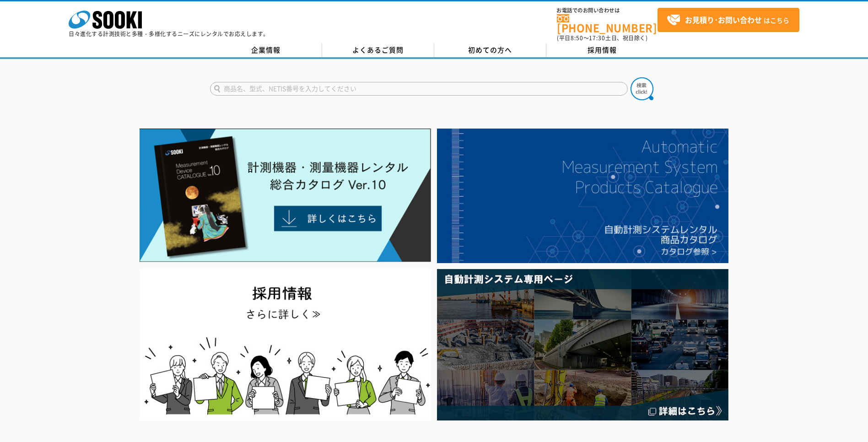 The height and width of the screenshot is (442, 868). I want to click on img: btn_search.png, so click(642, 89).